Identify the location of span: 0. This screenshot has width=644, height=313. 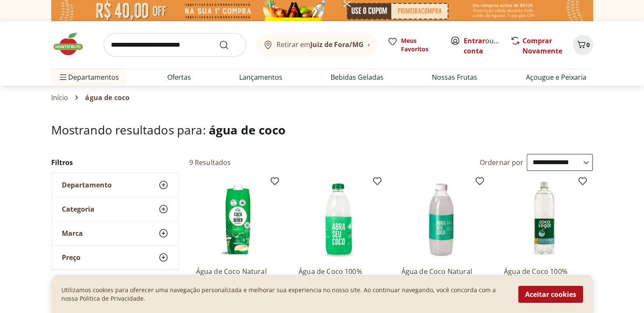
(588, 45).